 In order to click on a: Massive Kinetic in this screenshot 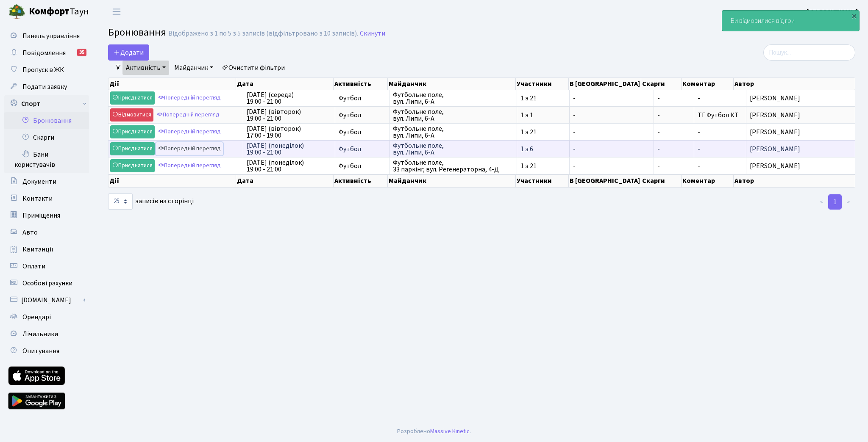, I will do `click(450, 431)`.